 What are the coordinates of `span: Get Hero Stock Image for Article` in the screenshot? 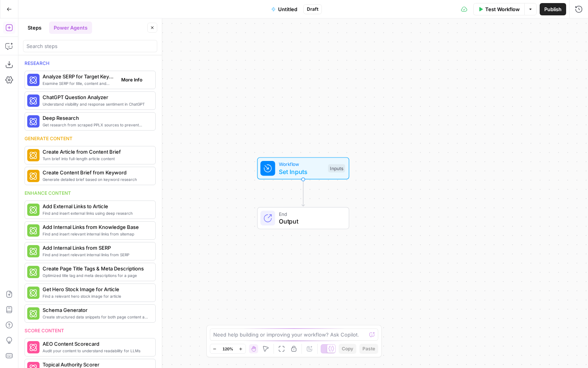 It's located at (96, 289).